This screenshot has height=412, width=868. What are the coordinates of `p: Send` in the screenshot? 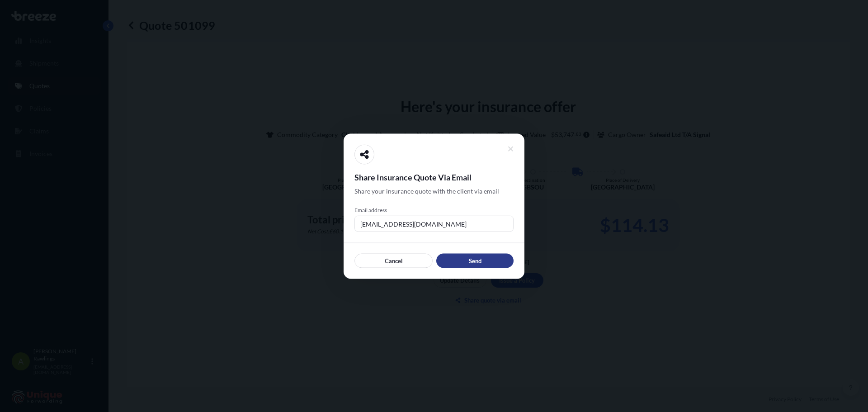 It's located at (475, 260).